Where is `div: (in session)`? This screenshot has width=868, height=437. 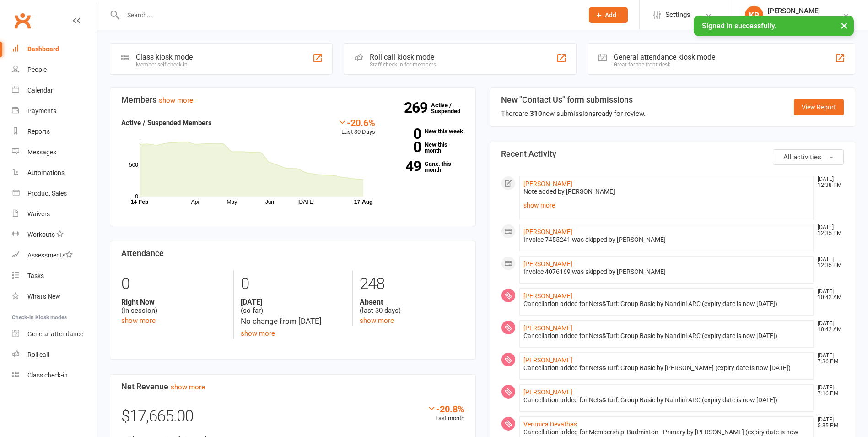
div: (in session) is located at coordinates (174, 307).